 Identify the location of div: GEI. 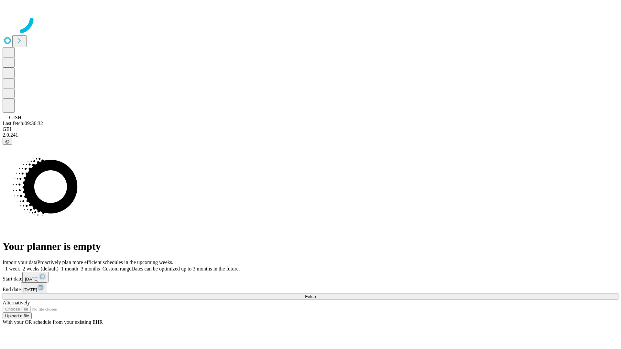
(310, 129).